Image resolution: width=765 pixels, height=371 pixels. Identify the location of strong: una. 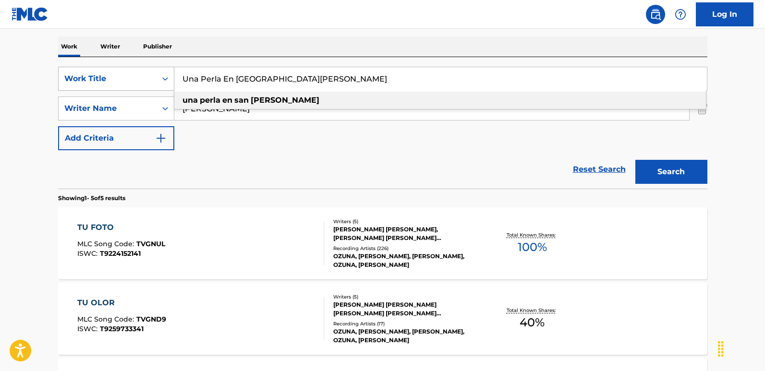
(190, 100).